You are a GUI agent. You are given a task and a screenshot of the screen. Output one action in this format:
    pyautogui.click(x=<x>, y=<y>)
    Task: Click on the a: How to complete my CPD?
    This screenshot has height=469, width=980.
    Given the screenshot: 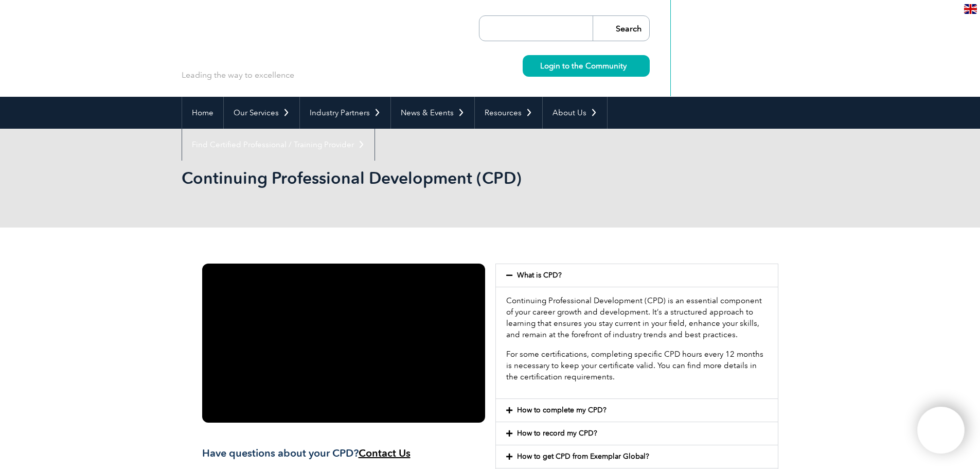 What is the action you would take?
    pyautogui.click(x=562, y=409)
    